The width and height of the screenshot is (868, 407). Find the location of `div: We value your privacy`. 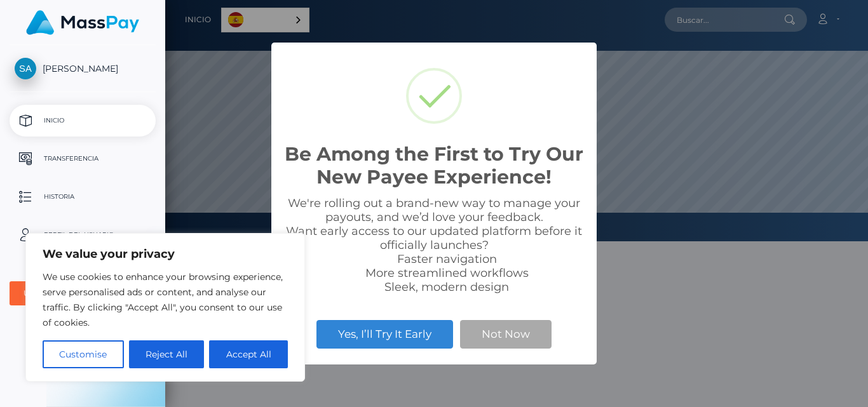

div: We value your privacy is located at coordinates (165, 308).